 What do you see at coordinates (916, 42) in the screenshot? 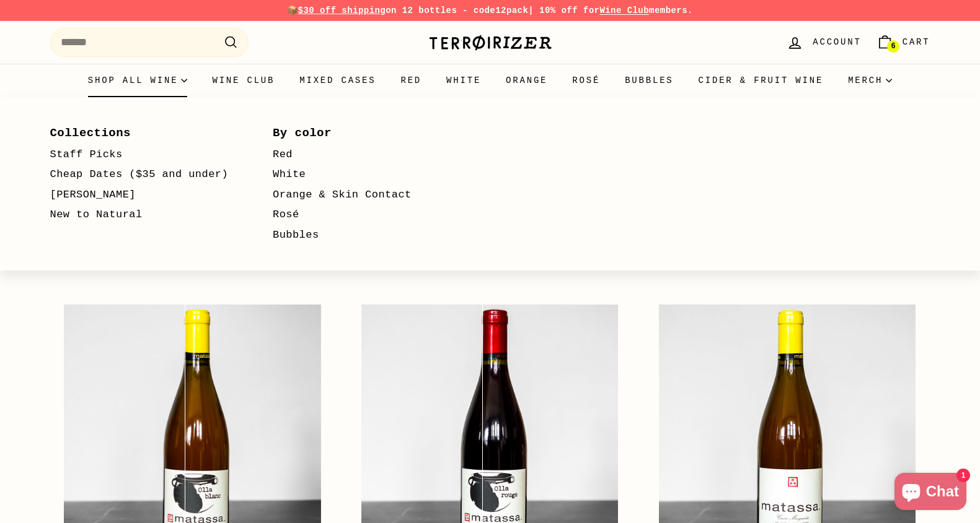
I see `span: Cart` at bounding box center [916, 42].